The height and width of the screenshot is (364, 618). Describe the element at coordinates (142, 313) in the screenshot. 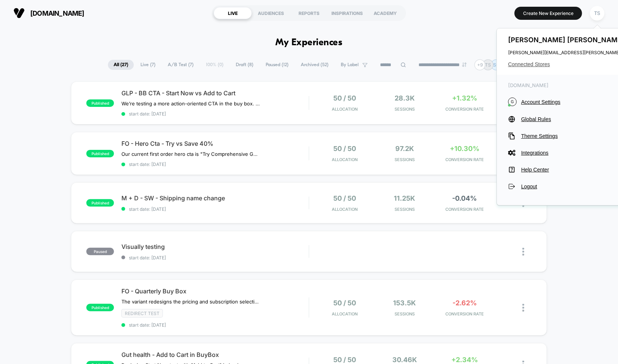

I see `span: Redirect Test` at that location.